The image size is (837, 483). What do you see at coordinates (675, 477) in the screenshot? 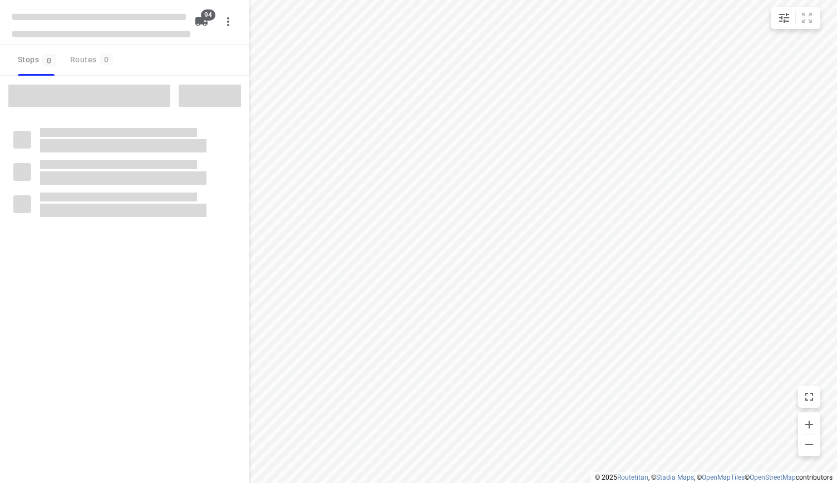
I see `a: Stadia Maps` at bounding box center [675, 477].